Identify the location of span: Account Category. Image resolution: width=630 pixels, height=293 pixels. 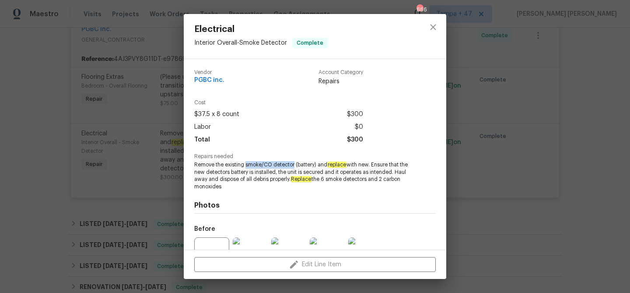
(341, 72).